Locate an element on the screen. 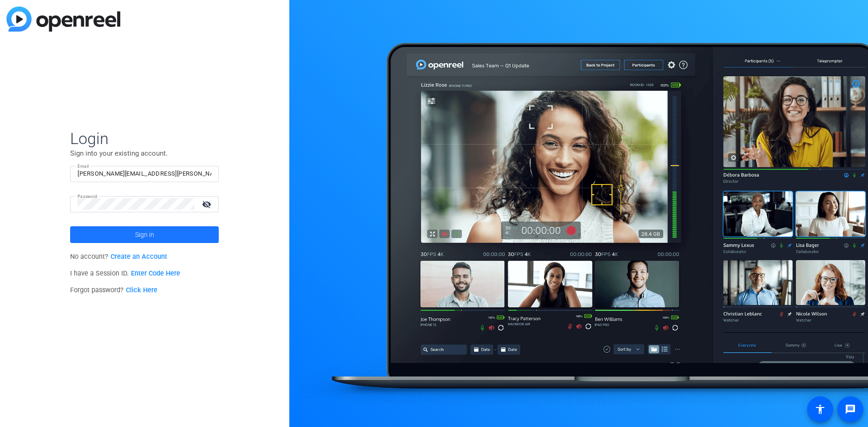 Image resolution: width=868 pixels, height=427 pixels. span: Sign in is located at coordinates (144, 235).